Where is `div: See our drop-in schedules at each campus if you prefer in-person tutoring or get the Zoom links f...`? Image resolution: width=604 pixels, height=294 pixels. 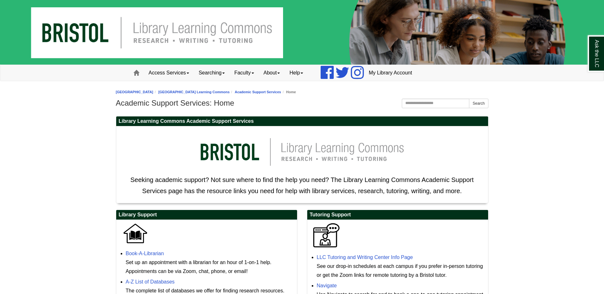 div: See our drop-in schedules at each campus if you prefer in-person tutoring or get the Zoom links f... is located at coordinates (401, 271).